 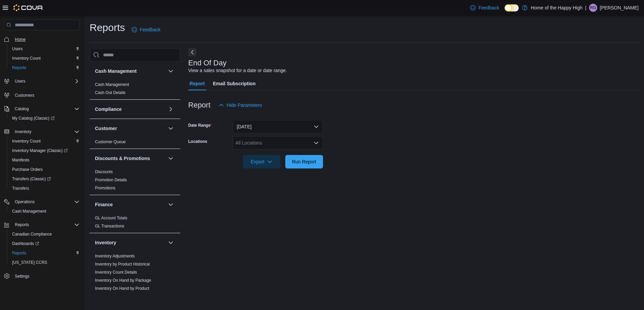 I want to click on a: Dashboards, so click(x=45, y=244).